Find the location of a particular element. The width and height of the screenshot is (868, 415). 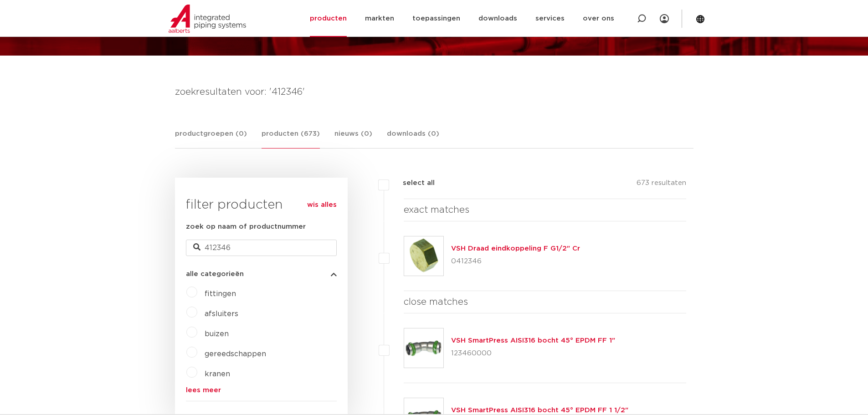

span: alle categorieën is located at coordinates (215, 274).